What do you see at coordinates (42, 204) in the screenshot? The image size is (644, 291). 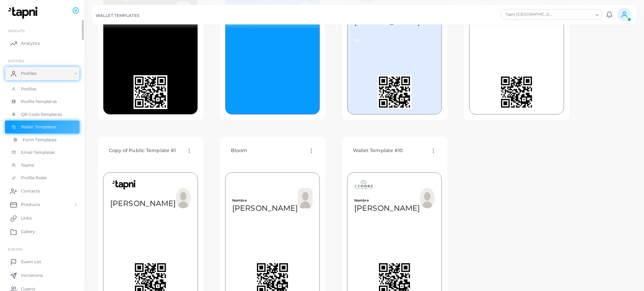 I see `a: Products` at bounding box center [42, 204].